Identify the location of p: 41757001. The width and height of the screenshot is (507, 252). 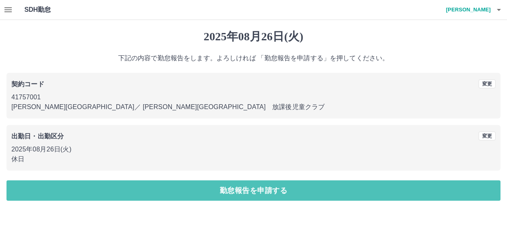
(254, 97).